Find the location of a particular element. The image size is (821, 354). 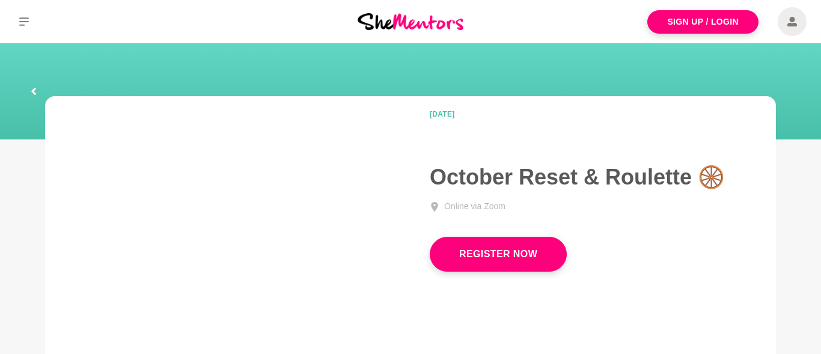

img: She Mentors Logo is located at coordinates (410, 21).